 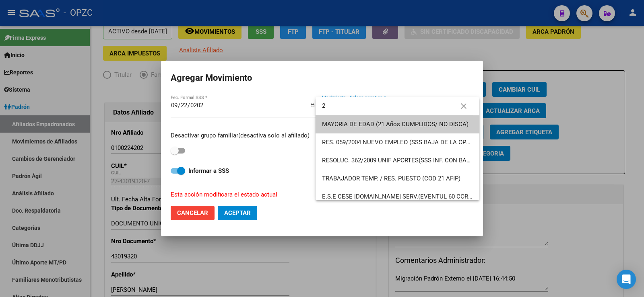 What do you see at coordinates (400, 160) in the screenshot?
I see `span: RESOLUC. 362/2009 UNIF APORTES(SSS INF. CON BAJAS)` at bounding box center [400, 160].